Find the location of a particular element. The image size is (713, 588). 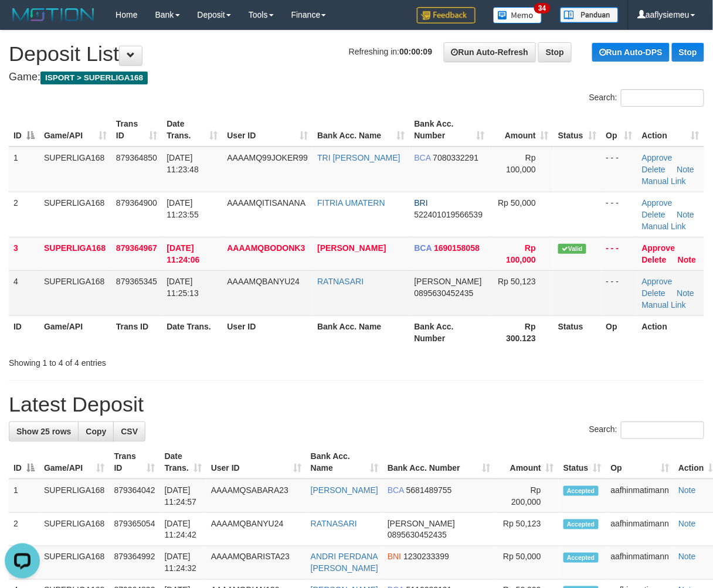

a: Stop is located at coordinates (688, 53).